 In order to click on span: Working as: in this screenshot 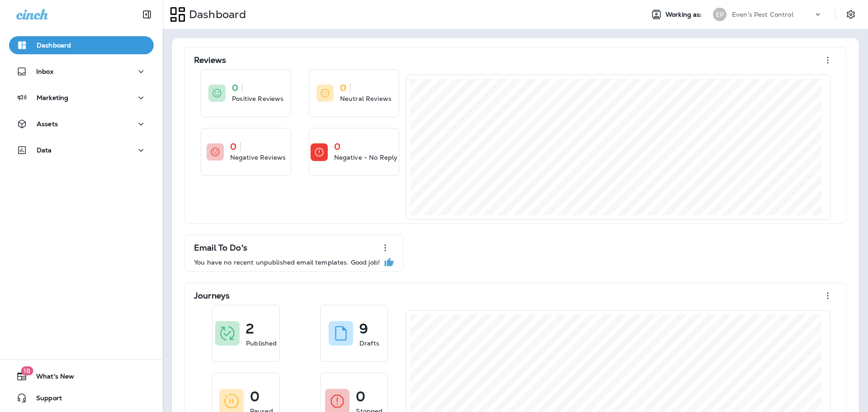, I will do `click(684, 15)`.